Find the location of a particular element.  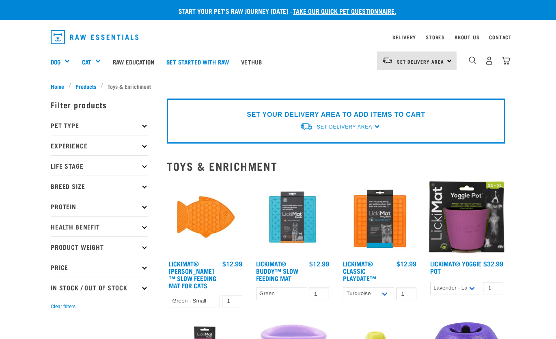

a: Products is located at coordinates (86, 86).